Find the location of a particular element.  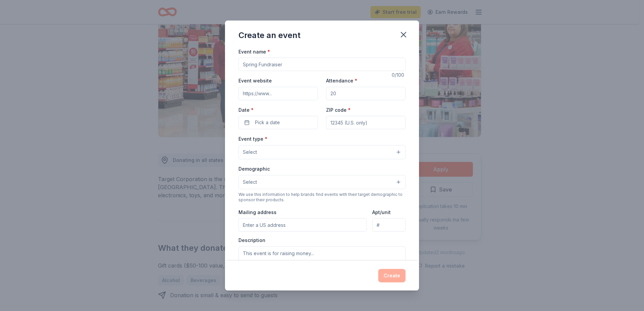

div: Create an event is located at coordinates (269, 36).